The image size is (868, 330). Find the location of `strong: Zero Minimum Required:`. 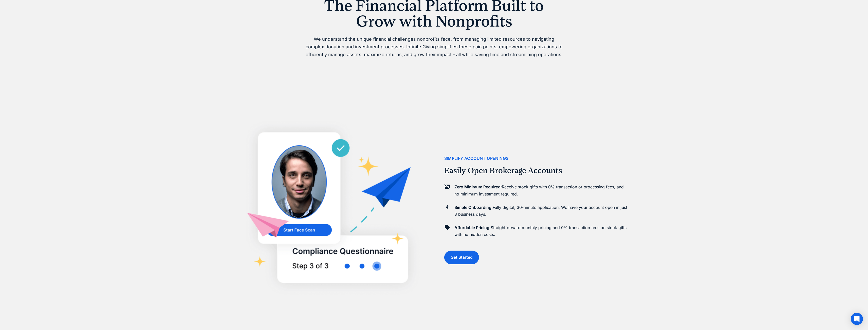

strong: Zero Minimum Required: is located at coordinates (478, 187).